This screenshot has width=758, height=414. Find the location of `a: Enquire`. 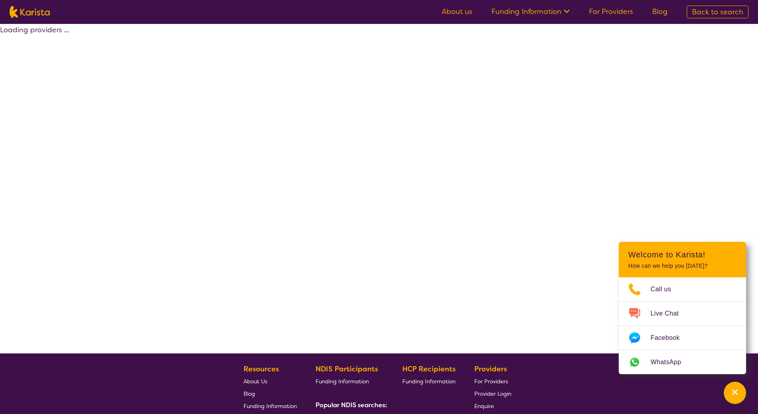

a: Enquire is located at coordinates (493, 405).